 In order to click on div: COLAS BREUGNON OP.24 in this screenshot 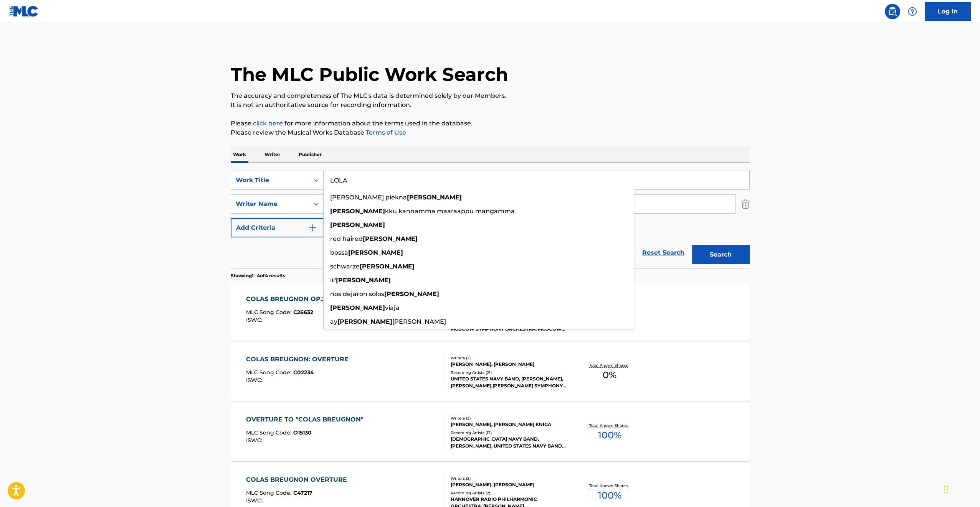, I will do `click(290, 299)`.